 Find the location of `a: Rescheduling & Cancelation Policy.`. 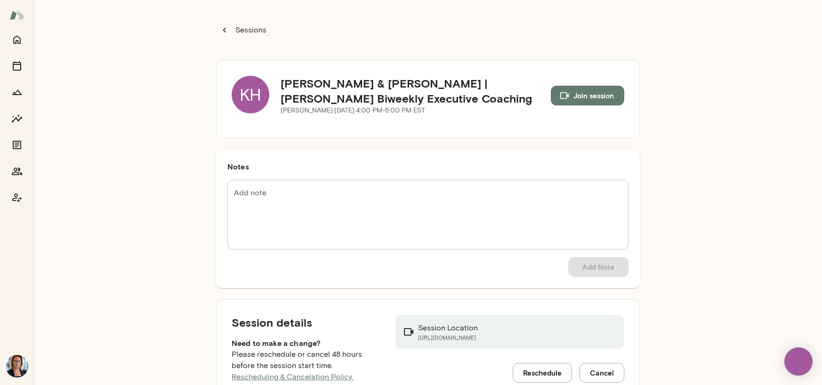

a: Rescheduling & Cancelation Policy. is located at coordinates (292, 377).